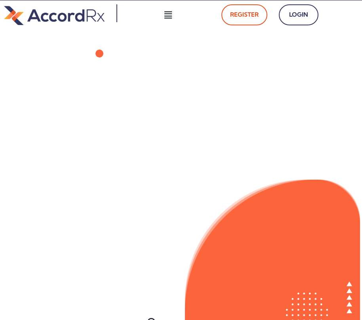  Describe the element at coordinates (244, 15) in the screenshot. I see `a: Register` at that location.